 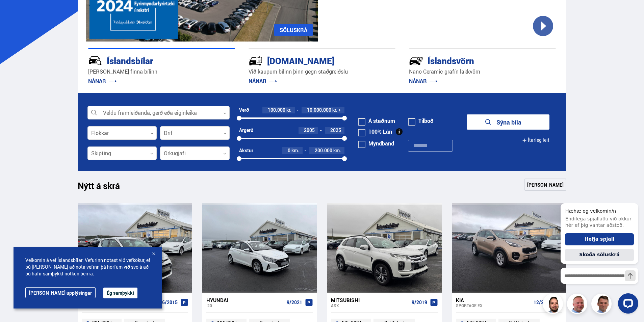 I want to click on button: Sýna bíla, so click(x=508, y=122).